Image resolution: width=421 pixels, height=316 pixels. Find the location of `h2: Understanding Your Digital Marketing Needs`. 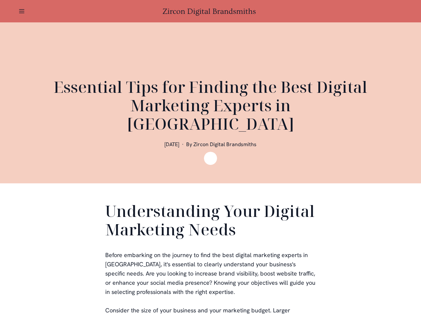

h2: Understanding Your Digital Marketing Needs is located at coordinates (211, 222).